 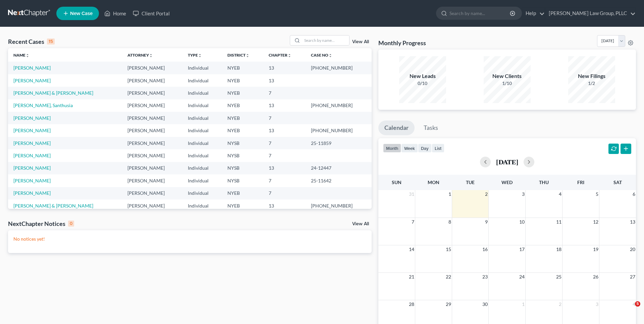 What do you see at coordinates (485, 250) in the screenshot?
I see `span: 16` at bounding box center [485, 250].